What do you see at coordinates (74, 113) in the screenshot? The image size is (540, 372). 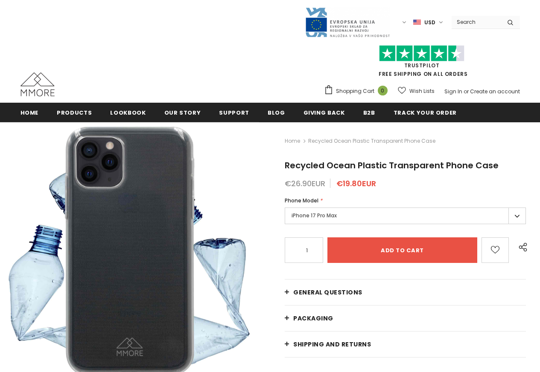 I see `span: Products` at bounding box center [74, 113].